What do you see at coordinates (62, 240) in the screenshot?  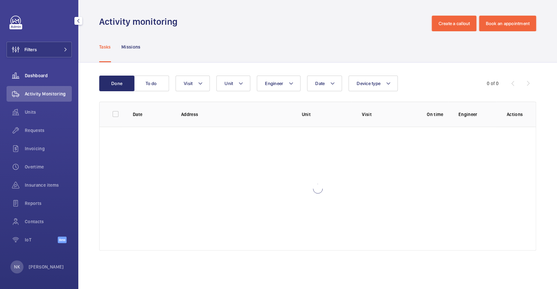 I see `span: Beta` at bounding box center [62, 240].